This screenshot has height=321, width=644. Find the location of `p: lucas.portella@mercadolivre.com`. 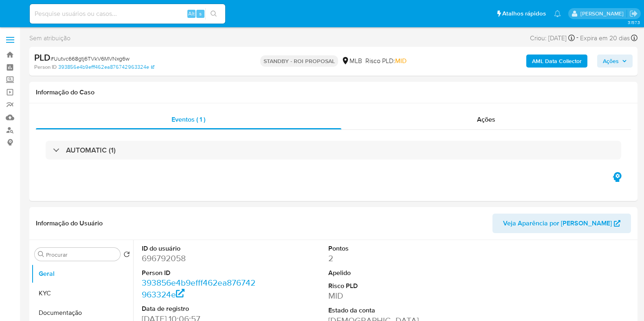

p: lucas.portella@mercadolivre.com is located at coordinates (603, 13).